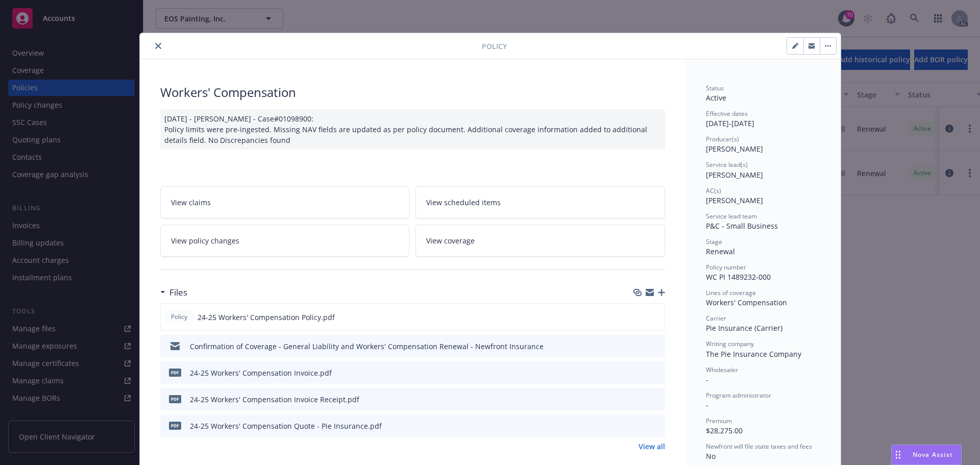 The image size is (980, 465). Describe the element at coordinates (730, 343) in the screenshot. I see `span: Writing company` at that location.